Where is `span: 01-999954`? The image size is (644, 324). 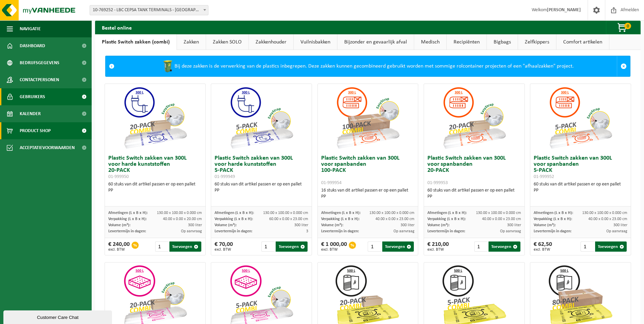 span: 01-999954 is located at coordinates (331, 183).